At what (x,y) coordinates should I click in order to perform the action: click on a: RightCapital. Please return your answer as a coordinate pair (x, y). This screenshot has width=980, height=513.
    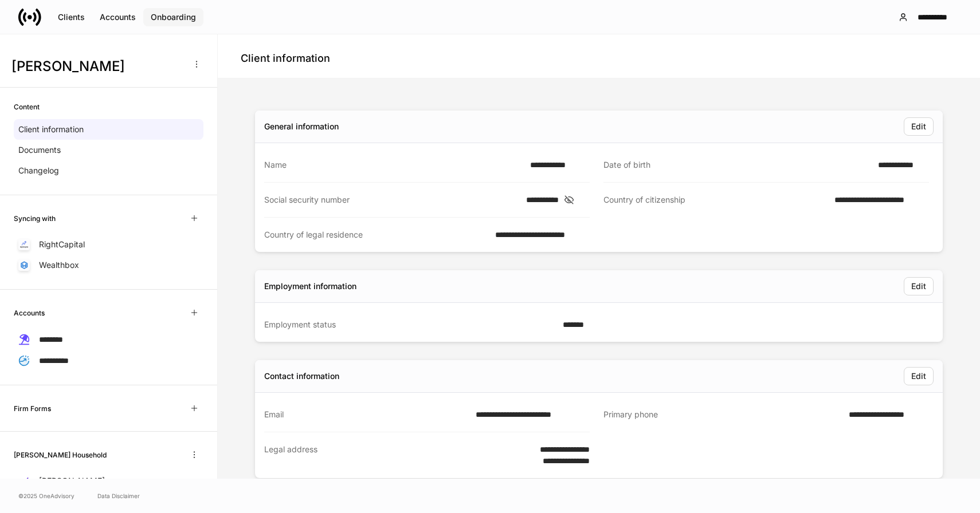
    Looking at the image, I should click on (108, 245).